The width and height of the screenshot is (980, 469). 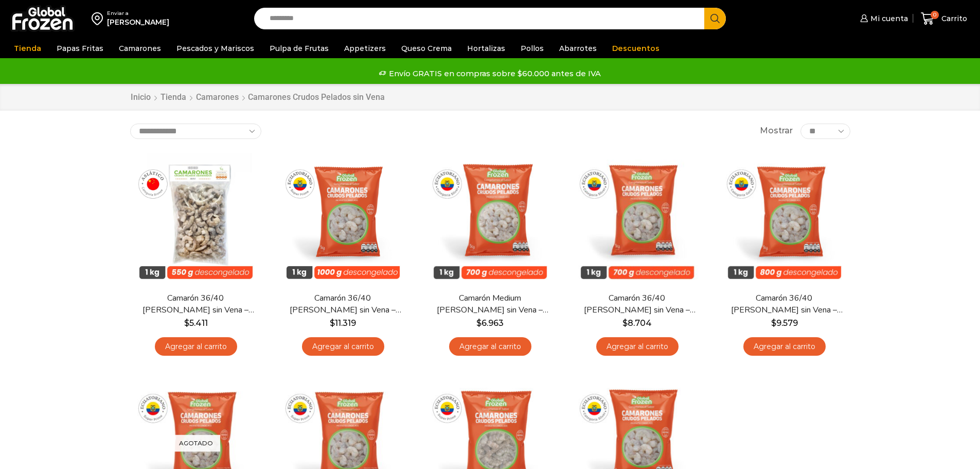 What do you see at coordinates (80, 48) in the screenshot?
I see `a: Papas Fritas` at bounding box center [80, 48].